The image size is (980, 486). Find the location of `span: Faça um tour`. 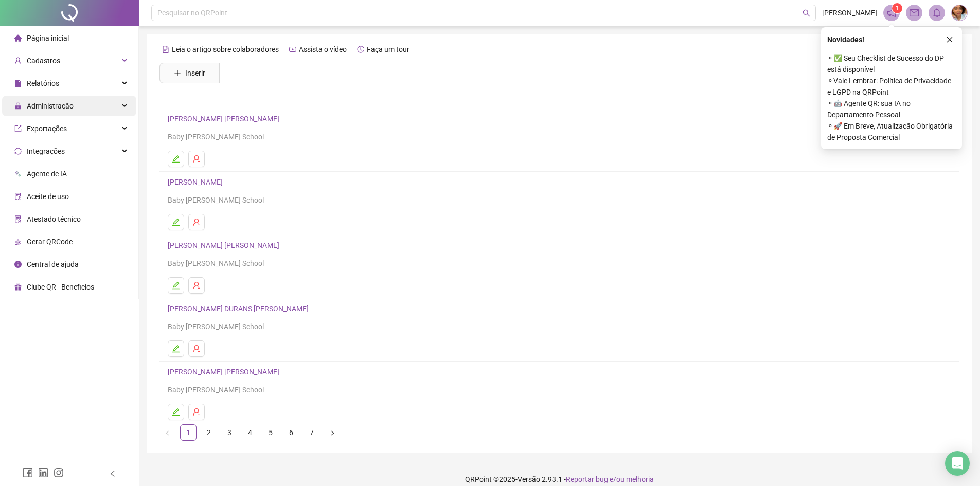

span: Faça um tour is located at coordinates (388, 49).